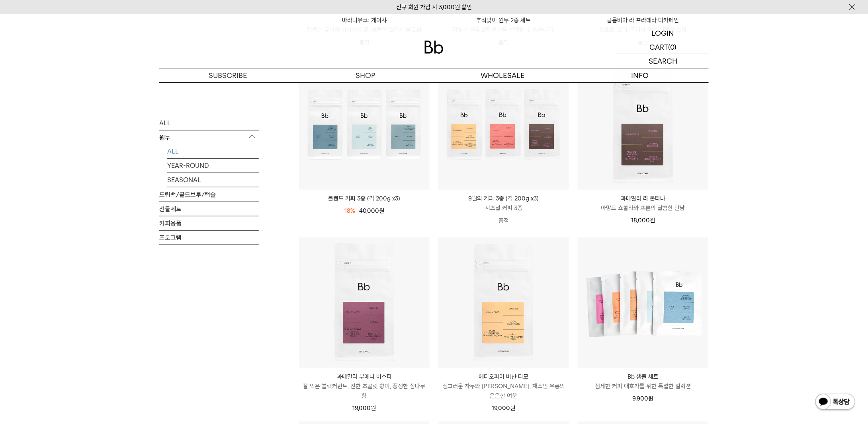 The width and height of the screenshot is (868, 424). I want to click on a: LOGIN, so click(663, 33).